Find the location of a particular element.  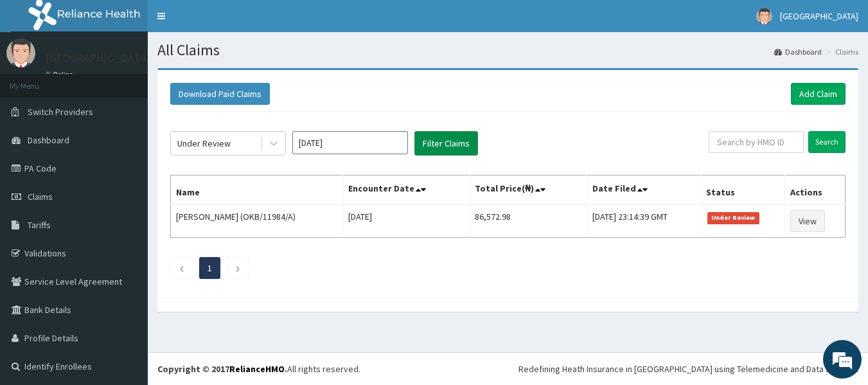

td: 86,572.98 is located at coordinates (528, 221).